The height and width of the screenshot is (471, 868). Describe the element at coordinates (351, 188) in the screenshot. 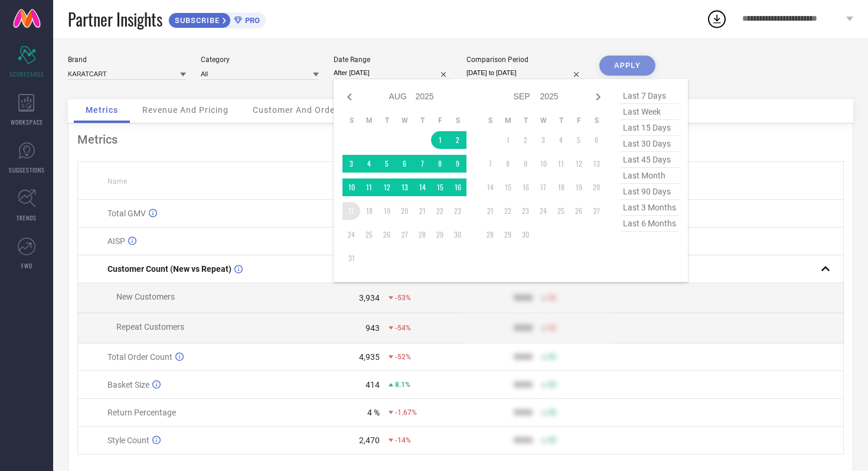

I see `td: Sun Aug 10 2025` at that location.